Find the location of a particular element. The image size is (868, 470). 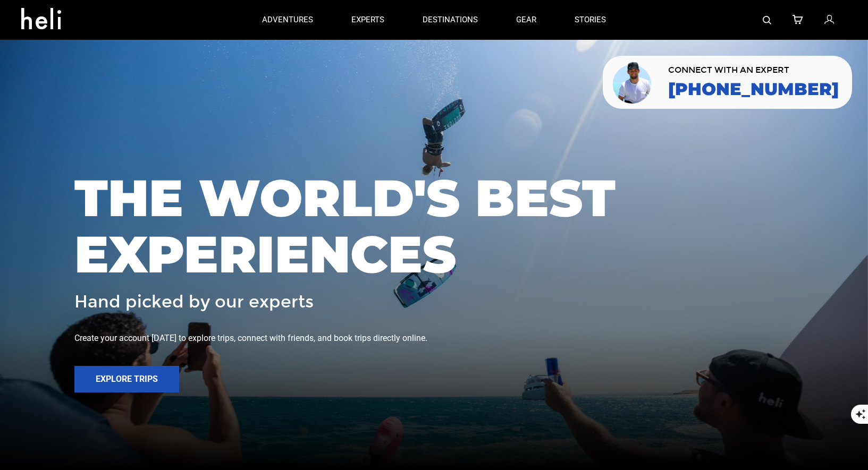

button: Explore Trips is located at coordinates (126, 379).